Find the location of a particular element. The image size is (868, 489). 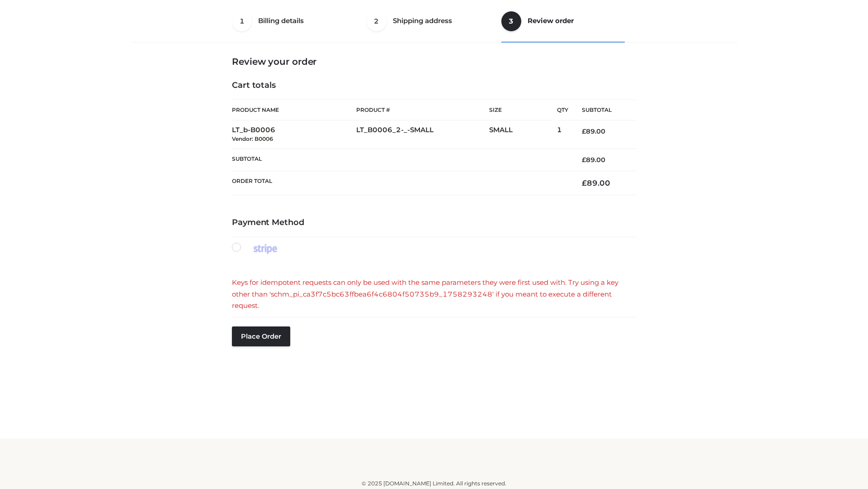

th: Order Total is located at coordinates (400, 183).